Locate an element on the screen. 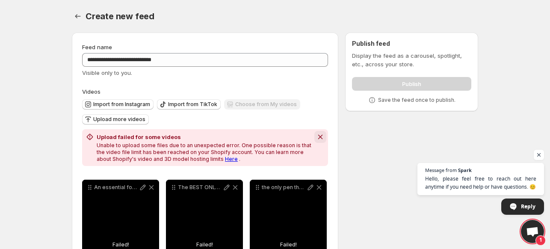  p: An essential for your purse linkinbio Our Touch Up 4-in-1 Makeup Pen is the perfect product to ca... is located at coordinates (116, 187).